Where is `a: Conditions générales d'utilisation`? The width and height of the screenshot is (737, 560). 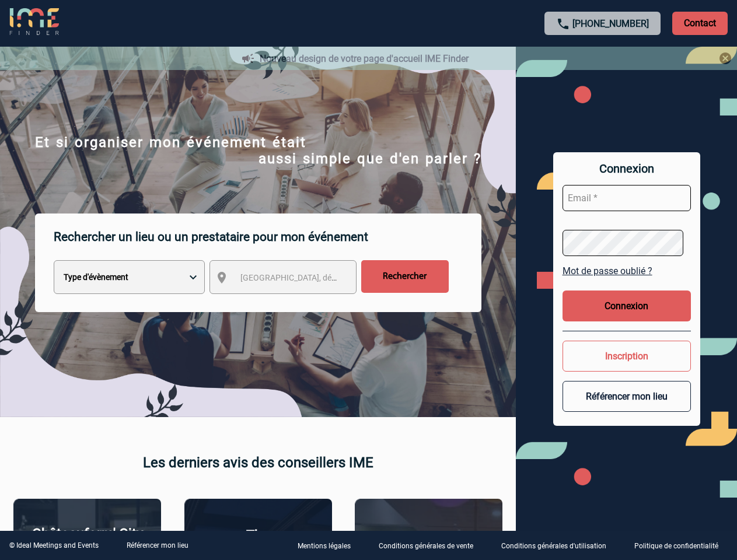 a: Conditions générales d'utilisation is located at coordinates (559, 545).